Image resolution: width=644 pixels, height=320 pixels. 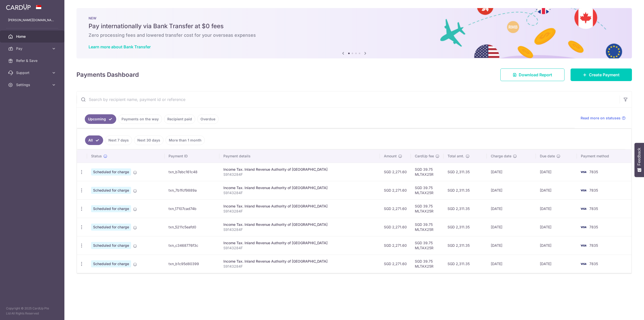 What do you see at coordinates (119, 47) in the screenshot?
I see `a: Learn more about Bank Transfer` at bounding box center [119, 47].